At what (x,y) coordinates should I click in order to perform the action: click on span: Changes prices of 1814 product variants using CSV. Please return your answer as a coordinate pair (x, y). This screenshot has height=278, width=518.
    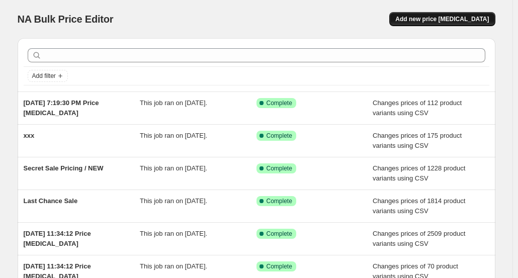
    Looking at the image, I should click on (419, 206).